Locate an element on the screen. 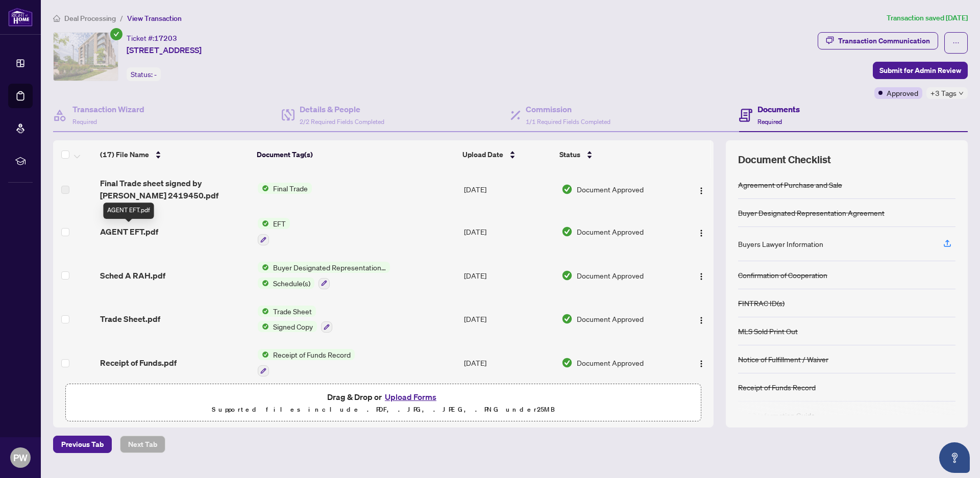  button: Transaction Communication is located at coordinates (877, 41).